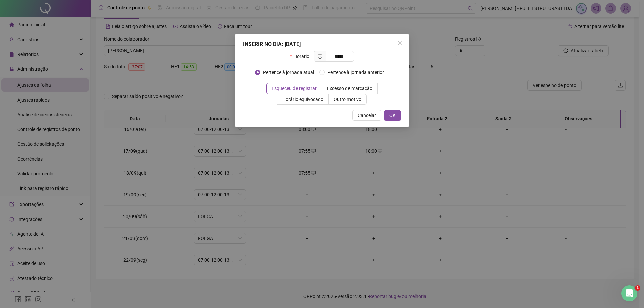 The image size is (644, 308). I want to click on button: OK, so click(392, 115).